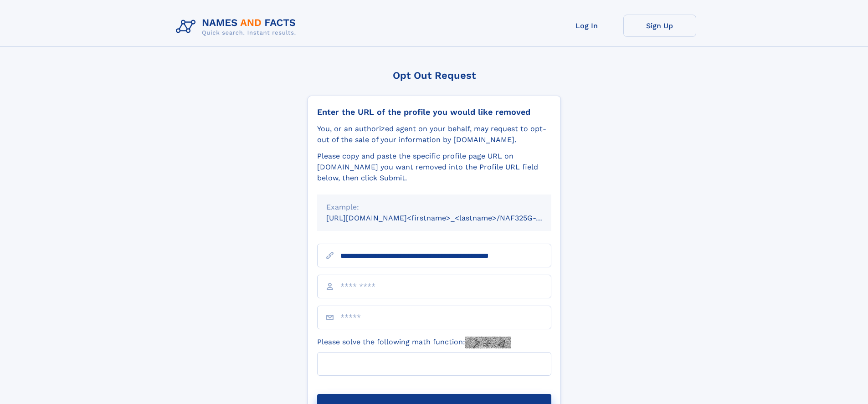 The height and width of the screenshot is (404, 868). What do you see at coordinates (587, 26) in the screenshot?
I see `a: Log In` at bounding box center [587, 26].